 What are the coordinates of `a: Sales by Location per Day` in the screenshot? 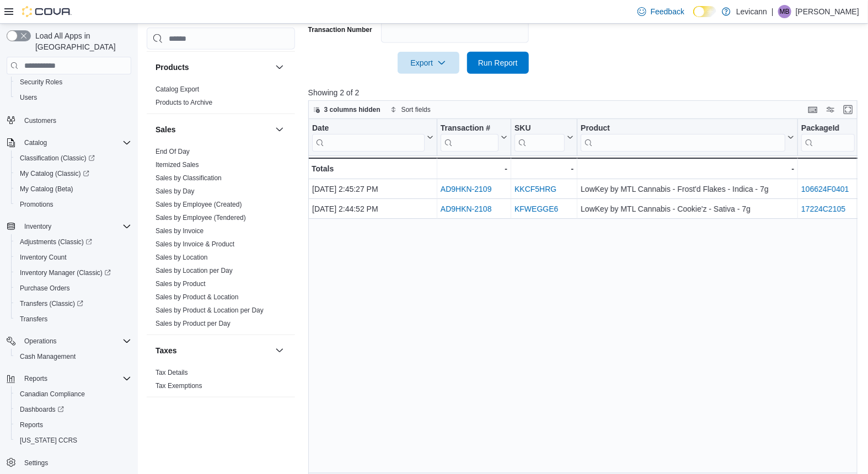 It's located at (194, 271).